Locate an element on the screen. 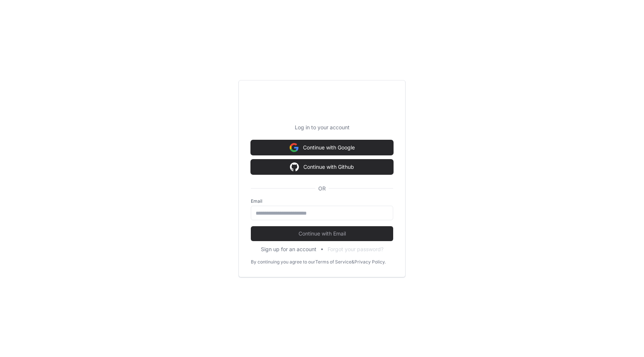 This screenshot has width=644, height=357. button: Forgot your password? is located at coordinates (356, 249).